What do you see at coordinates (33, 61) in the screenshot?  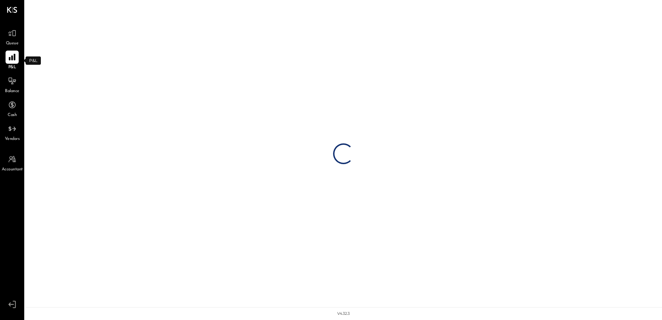 I see `div: P&L` at bounding box center [33, 61].